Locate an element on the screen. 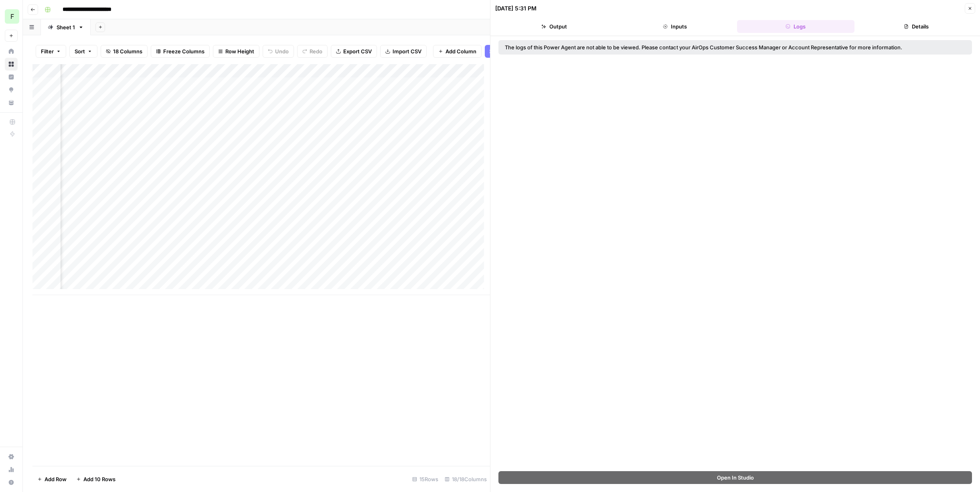 This screenshot has height=492, width=980. span: Filter is located at coordinates (48, 51).